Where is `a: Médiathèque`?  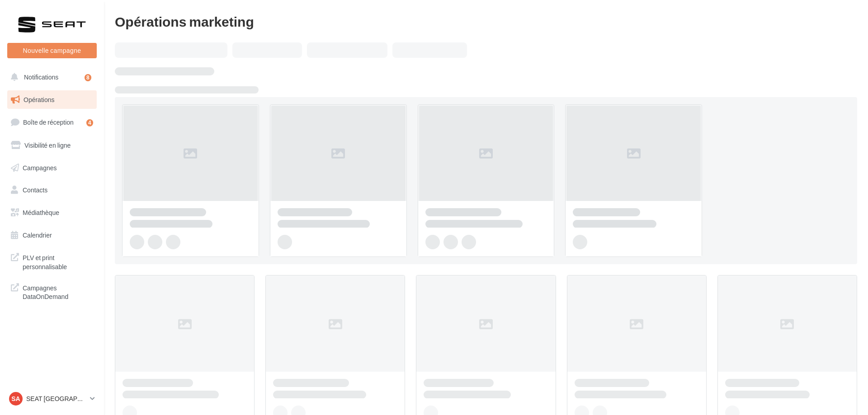
a: Médiathèque is located at coordinates (52, 213).